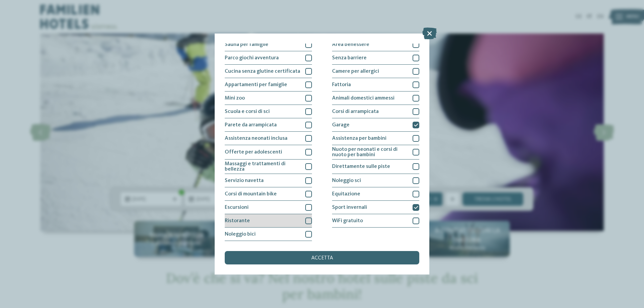 This screenshot has height=308, width=644. I want to click on span: accetta, so click(322, 258).